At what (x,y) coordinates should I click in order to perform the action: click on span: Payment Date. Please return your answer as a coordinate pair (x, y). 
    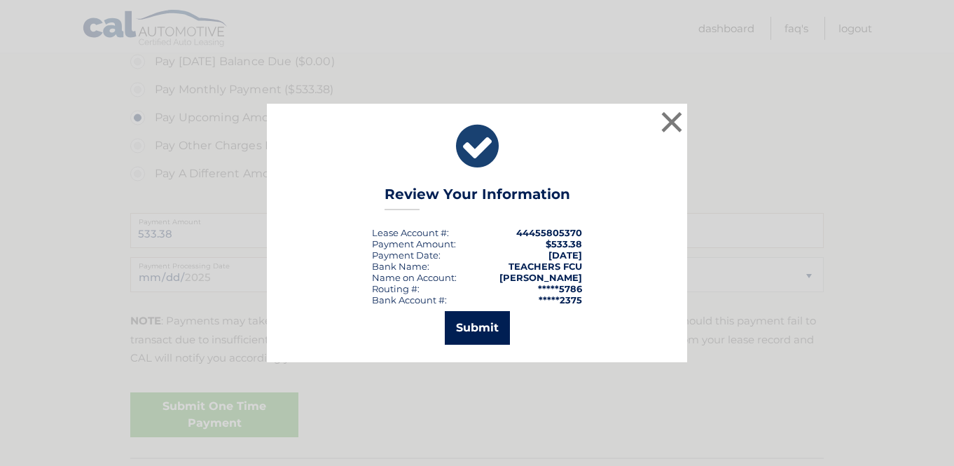
    Looking at the image, I should click on (405, 255).